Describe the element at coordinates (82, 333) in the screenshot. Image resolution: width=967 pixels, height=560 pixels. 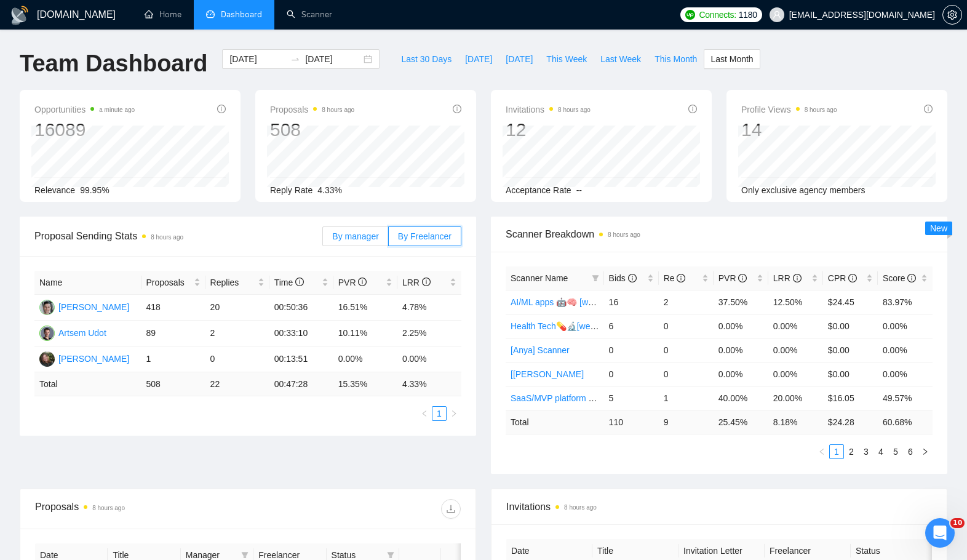
I see `div: Artsem Udot` at that location.